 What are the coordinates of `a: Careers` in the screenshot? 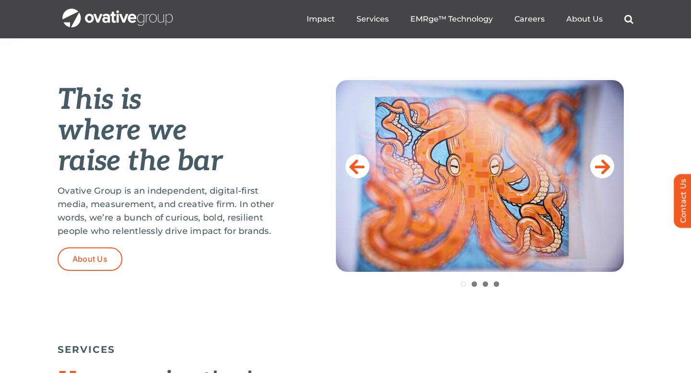 It's located at (529, 19).